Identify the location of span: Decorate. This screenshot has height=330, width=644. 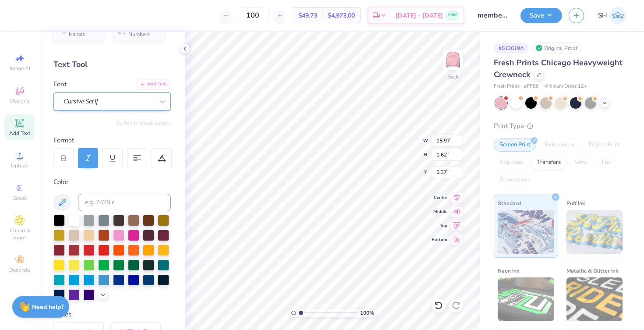
(20, 270).